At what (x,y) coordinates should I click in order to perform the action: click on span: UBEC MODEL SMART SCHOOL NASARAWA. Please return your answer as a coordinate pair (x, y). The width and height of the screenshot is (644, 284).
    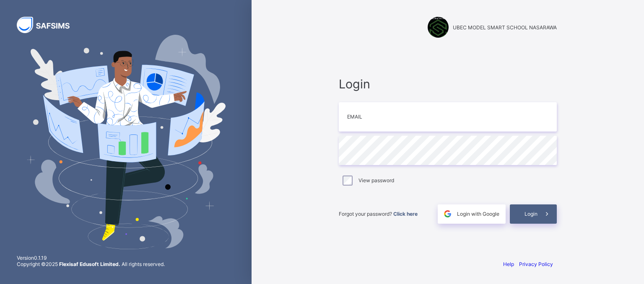
    Looking at the image, I should click on (505, 27).